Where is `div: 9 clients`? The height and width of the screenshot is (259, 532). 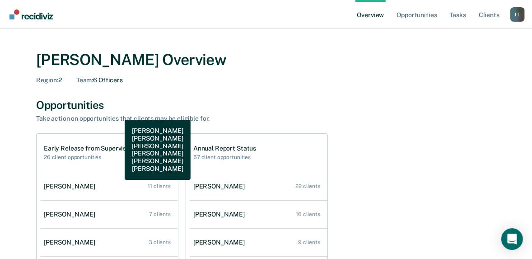
div: 9 clients is located at coordinates (309, 242).